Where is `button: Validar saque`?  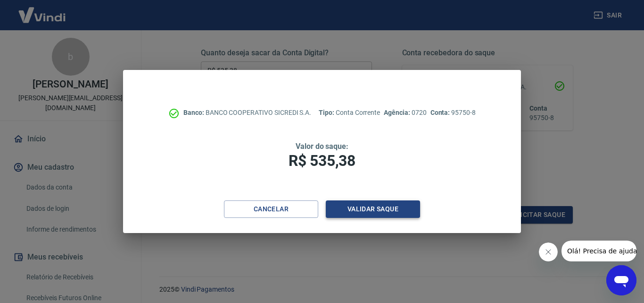
button: Validar saque is located at coordinates (373, 209).